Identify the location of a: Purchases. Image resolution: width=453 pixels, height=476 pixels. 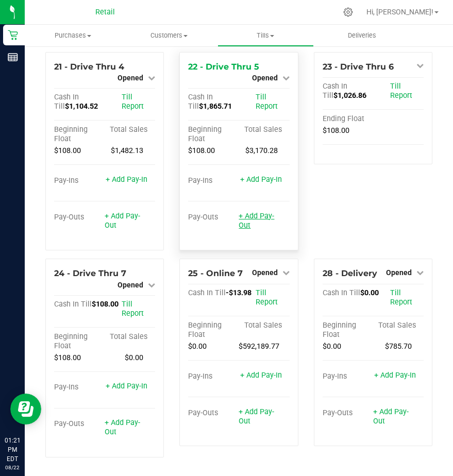
(72, 36).